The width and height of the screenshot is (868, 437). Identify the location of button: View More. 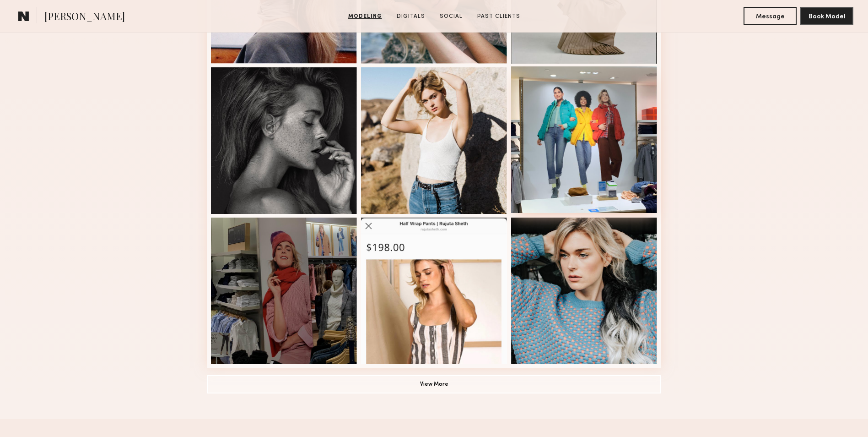
(434, 384).